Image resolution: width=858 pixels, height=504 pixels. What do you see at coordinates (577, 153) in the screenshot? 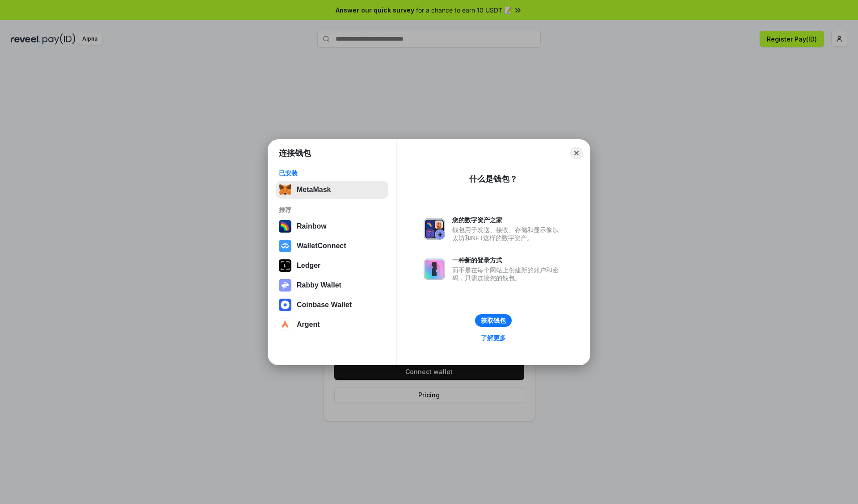
I see `button: Close` at bounding box center [577, 153].